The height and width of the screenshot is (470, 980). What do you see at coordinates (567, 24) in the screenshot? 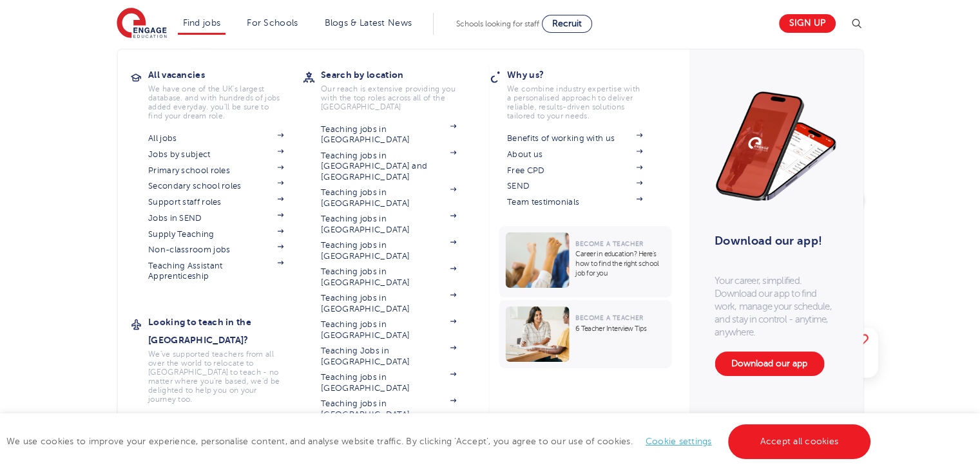
I see `a: Recruit` at bounding box center [567, 24].